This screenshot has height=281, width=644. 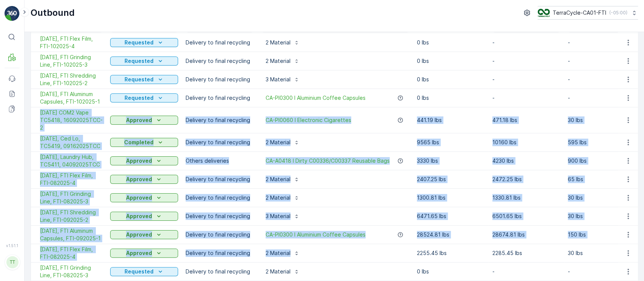 I want to click on button: TT, so click(x=12, y=262).